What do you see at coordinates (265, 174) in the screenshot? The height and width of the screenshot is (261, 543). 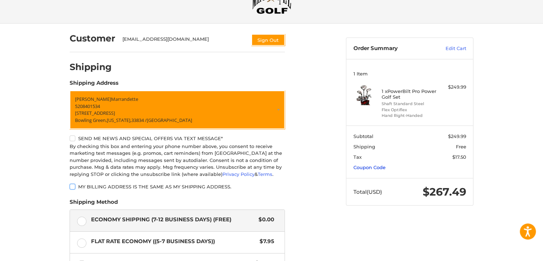 I see `a: Terms` at bounding box center [265, 174].